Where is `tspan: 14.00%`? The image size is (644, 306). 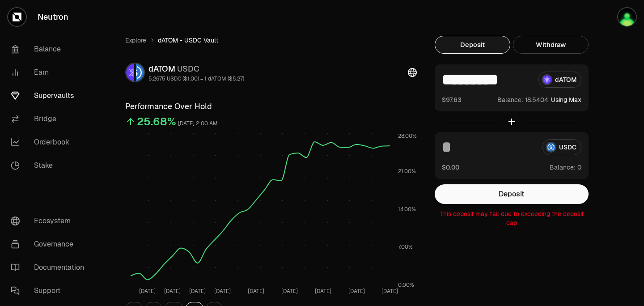 tspan: 14.00% is located at coordinates (407, 209).